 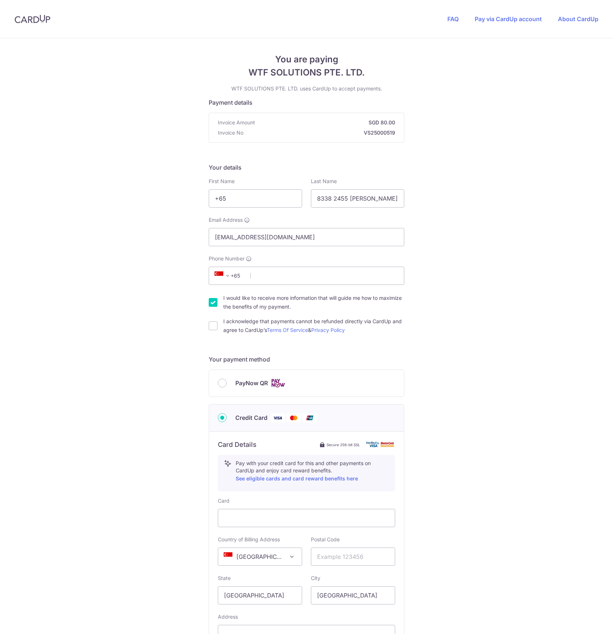 I want to click on a: Privacy Policy, so click(x=328, y=330).